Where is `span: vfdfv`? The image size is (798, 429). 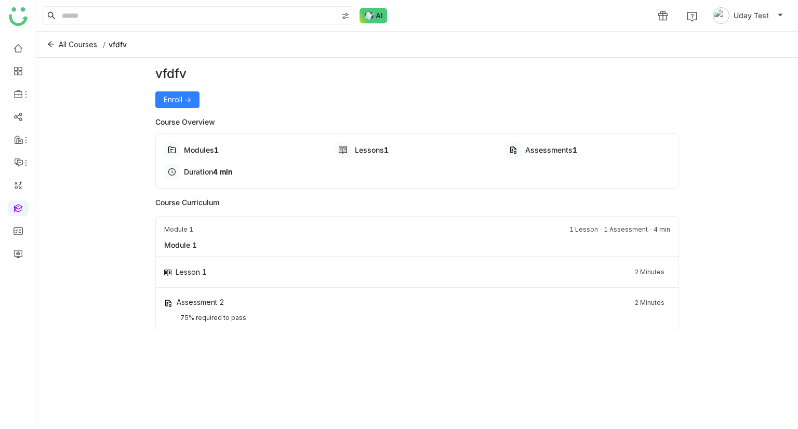
span: vfdfv is located at coordinates (117, 44).